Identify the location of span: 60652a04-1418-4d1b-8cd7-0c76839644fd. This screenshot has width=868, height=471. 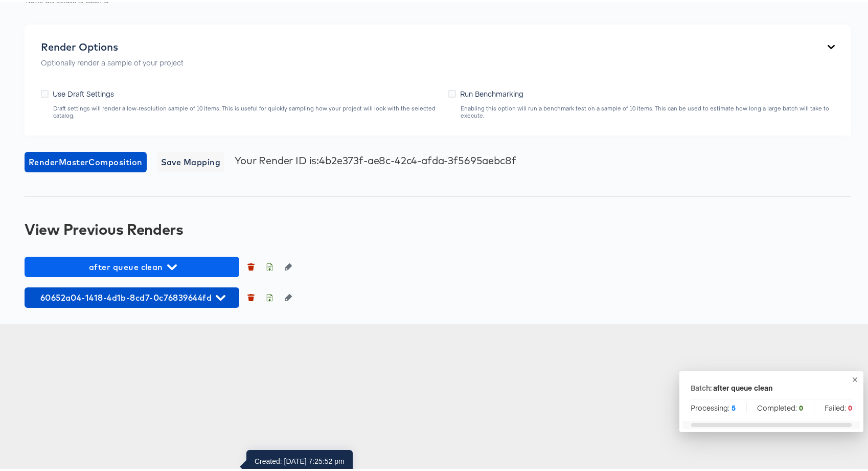
(132, 296).